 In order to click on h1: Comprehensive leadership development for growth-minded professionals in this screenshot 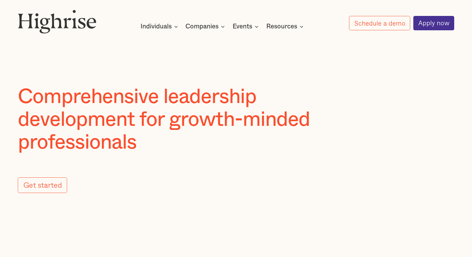, I will do `click(177, 119)`.